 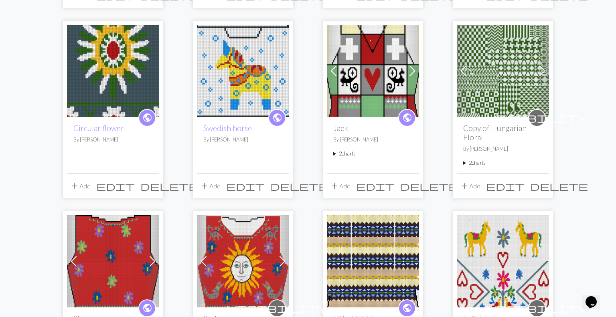 I want to click on a: Emily's cardiff jumper, so click(x=503, y=70).